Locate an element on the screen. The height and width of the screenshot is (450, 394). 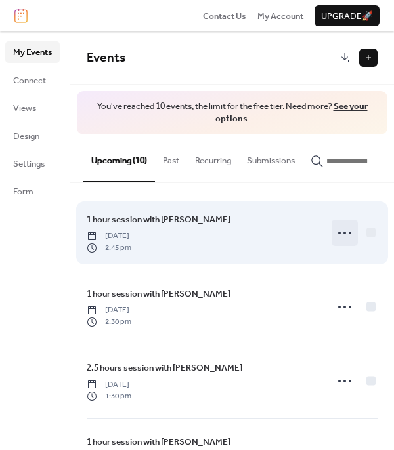
span: 2:45 pm is located at coordinates (109, 248).